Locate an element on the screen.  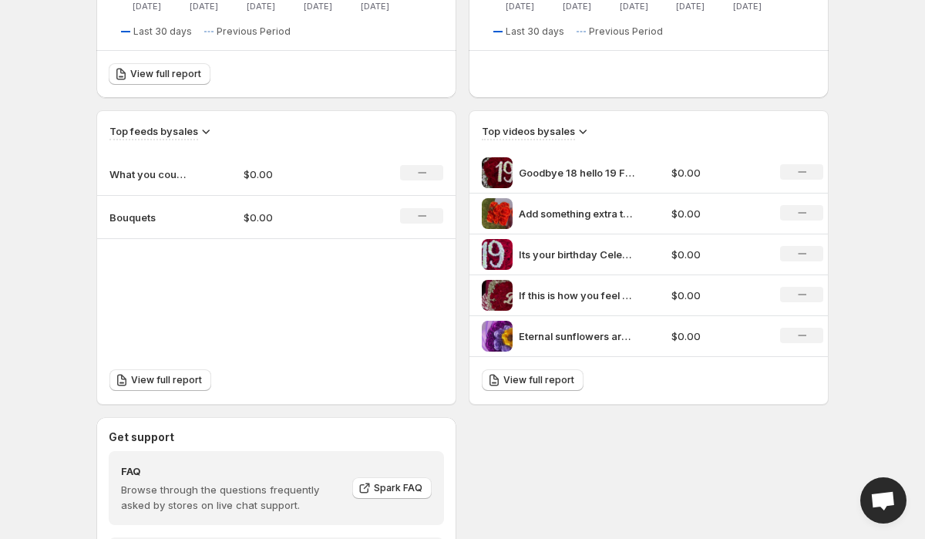
h3: Top feeds by sales is located at coordinates (153, 131).